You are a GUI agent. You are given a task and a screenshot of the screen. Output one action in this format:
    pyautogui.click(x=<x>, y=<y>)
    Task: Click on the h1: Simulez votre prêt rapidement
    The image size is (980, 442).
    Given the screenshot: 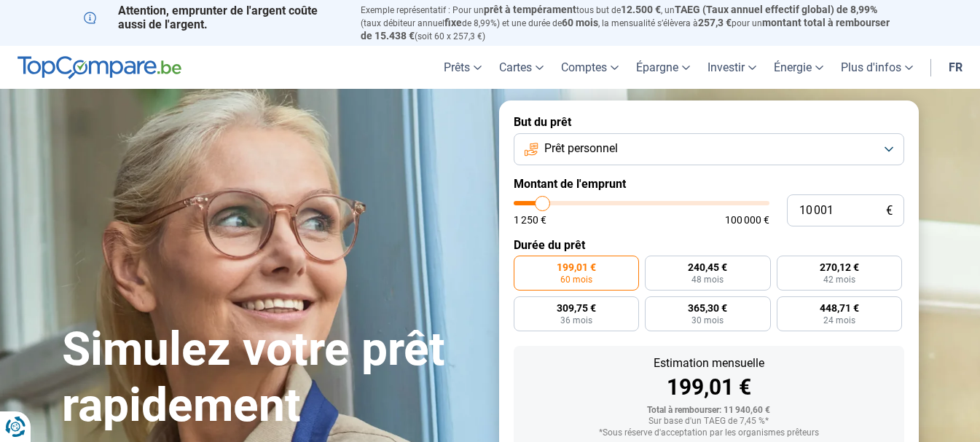 What is the action you would take?
    pyautogui.click(x=272, y=379)
    